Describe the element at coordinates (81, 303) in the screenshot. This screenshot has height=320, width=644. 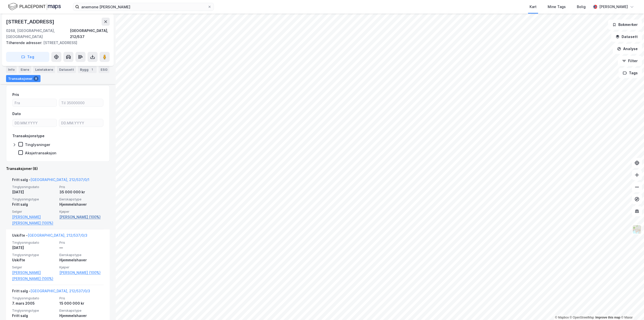
I see `div: 15 000 000 kr` at that location.